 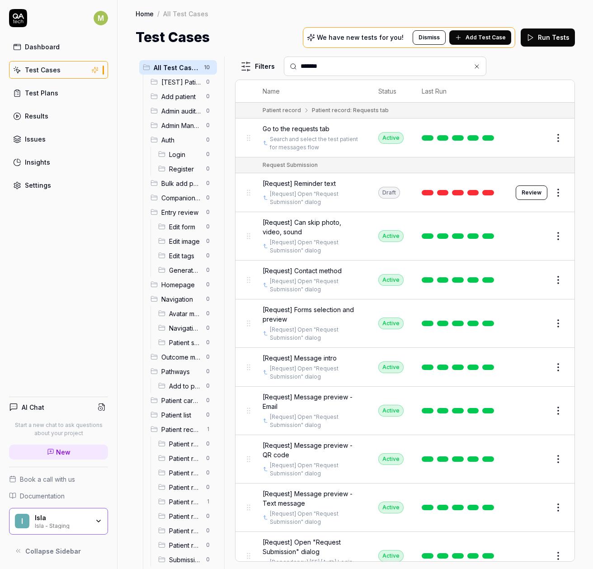 I want to click on div: Drag to reorderEdit image0, so click(x=186, y=241).